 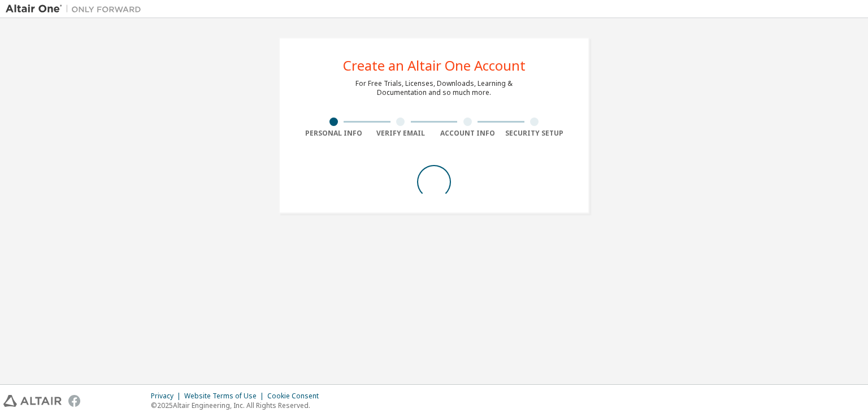 What do you see at coordinates (238, 405) in the screenshot?
I see `p: © 2025 Altair Engineering, Inc. All Rights Reserved.` at bounding box center [238, 405].